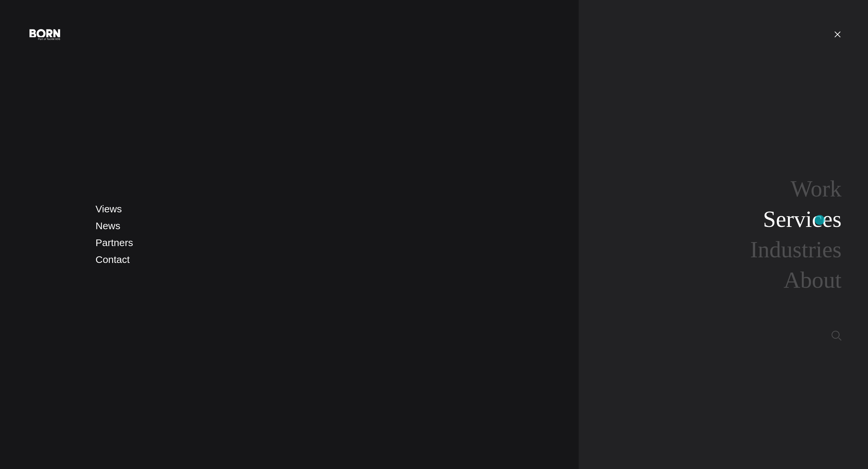 The width and height of the screenshot is (868, 469). What do you see at coordinates (112, 259) in the screenshot?
I see `a: Contact` at bounding box center [112, 259].